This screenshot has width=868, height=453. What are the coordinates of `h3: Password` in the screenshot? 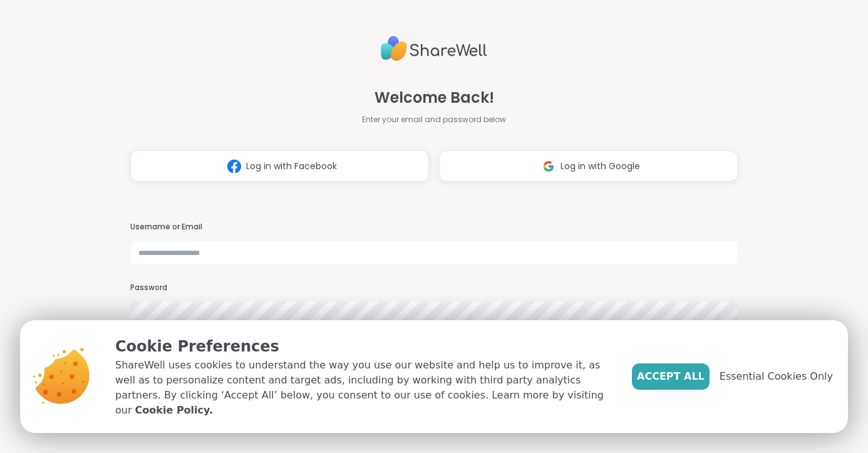 It's located at (434, 287).